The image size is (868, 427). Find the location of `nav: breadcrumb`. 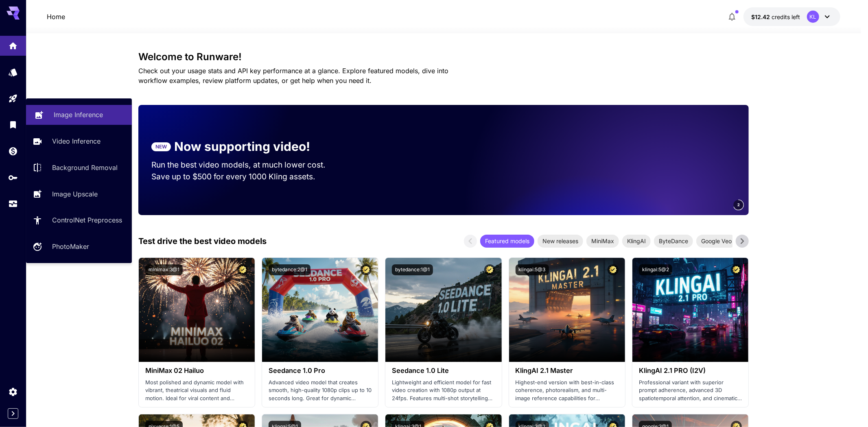

nav: breadcrumb is located at coordinates (56, 17).